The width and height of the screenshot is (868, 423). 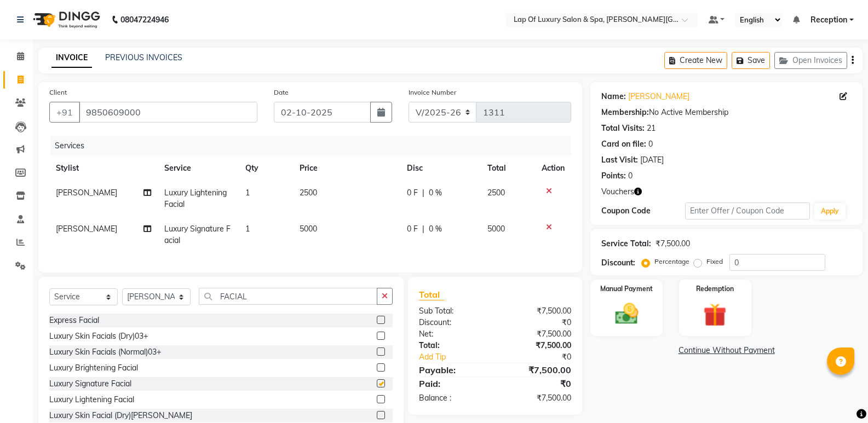 What do you see at coordinates (626, 289) in the screenshot?
I see `label: Manual Payment` at bounding box center [626, 289].